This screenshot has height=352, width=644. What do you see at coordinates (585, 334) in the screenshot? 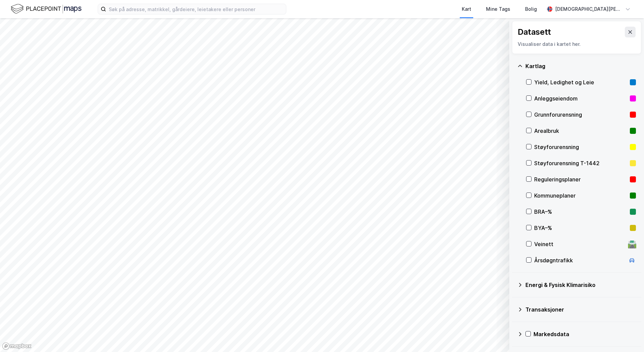
I see `div: Markedsdata` at bounding box center [585, 334].